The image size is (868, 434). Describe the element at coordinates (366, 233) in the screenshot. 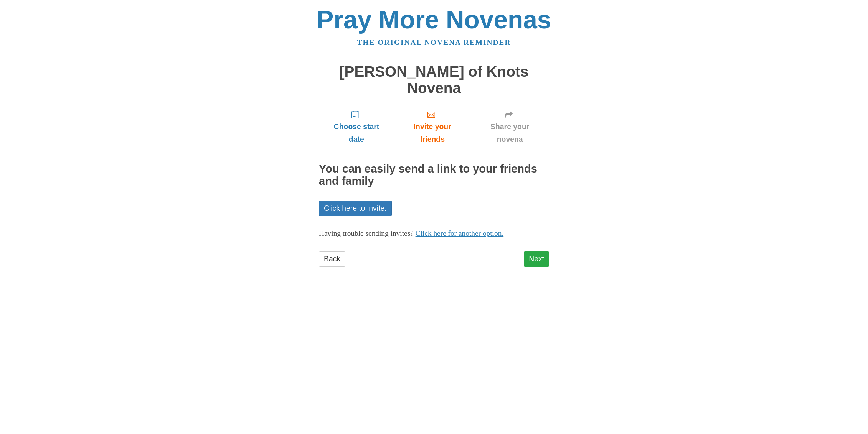

I see `span: Having trouble sending invites?` at that location.